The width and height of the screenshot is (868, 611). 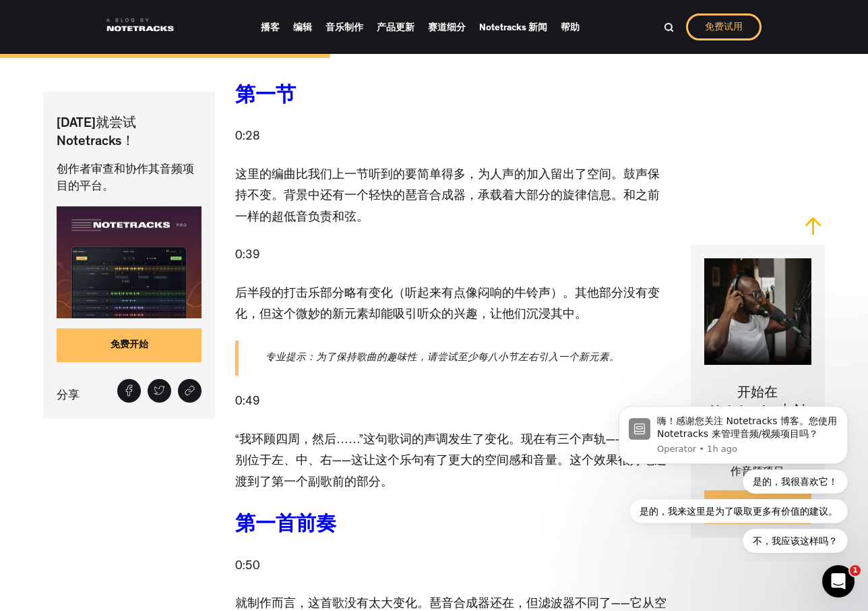 What do you see at coordinates (345, 27) in the screenshot?
I see `a: 音乐制作` at bounding box center [345, 27].